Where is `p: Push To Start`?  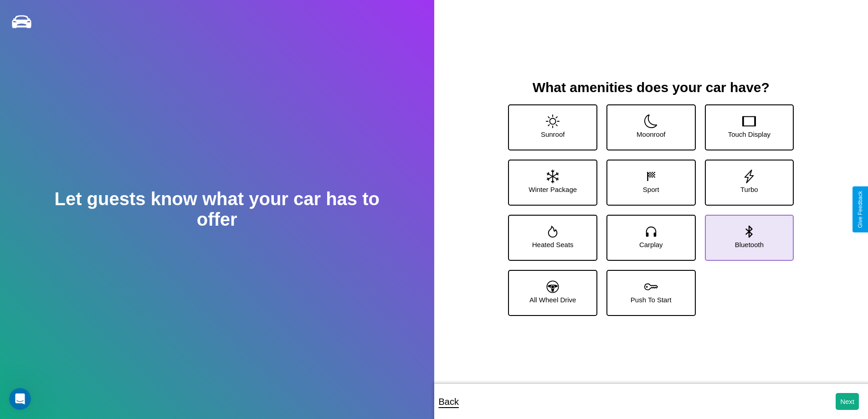 p: Push To Start is located at coordinates (651, 300).